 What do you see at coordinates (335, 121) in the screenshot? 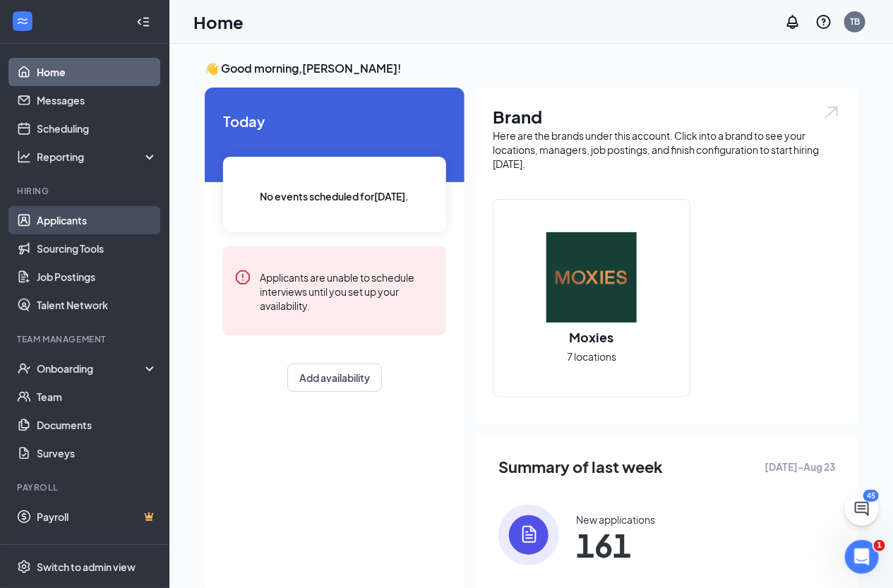
I see `span: Today` at bounding box center [335, 121].